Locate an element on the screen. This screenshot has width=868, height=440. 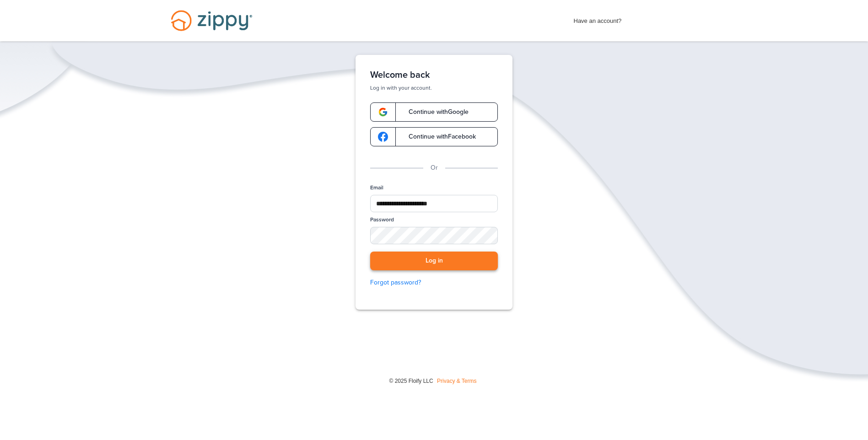
label: Password is located at coordinates (382, 220).